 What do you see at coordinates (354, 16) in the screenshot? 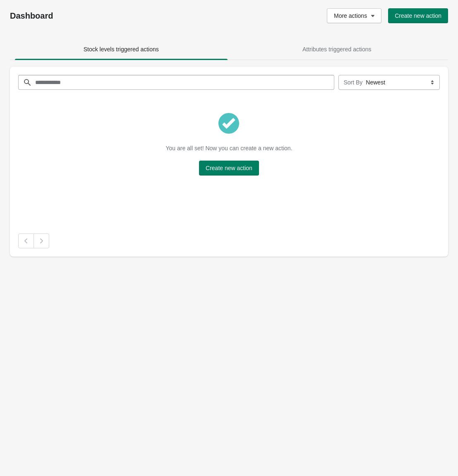
I see `button: More actions` at bounding box center [354, 16].